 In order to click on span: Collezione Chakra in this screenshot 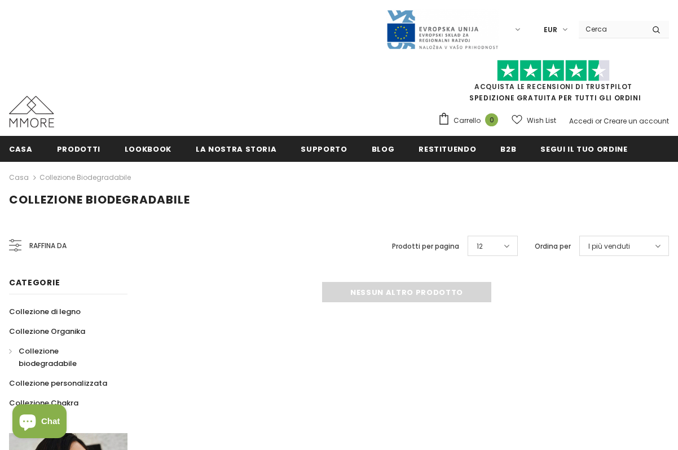, I will do `click(43, 403)`.